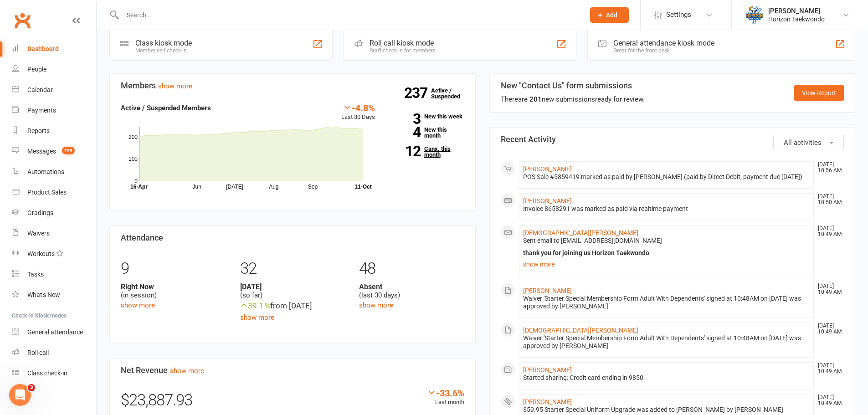 Image resolution: width=868 pixels, height=415 pixels. Describe the element at coordinates (54, 131) in the screenshot. I see `a: Reports` at that location.